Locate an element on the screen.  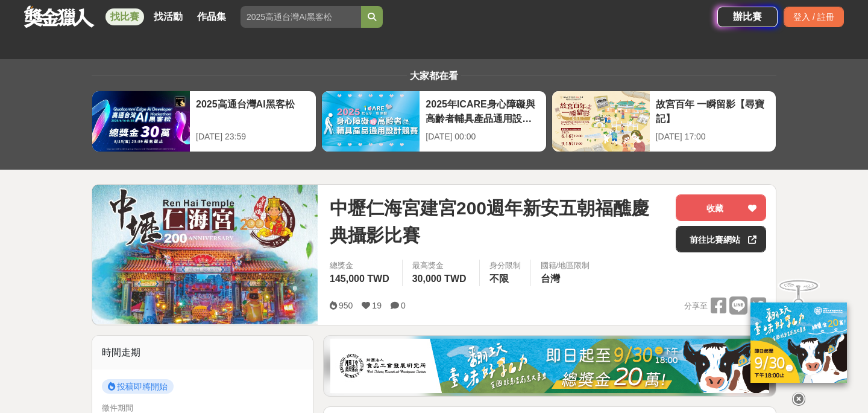
img: b0ef2173-5a9d-47ad-b0e3-de335e335c0a.jpg is located at coordinates (550, 366).